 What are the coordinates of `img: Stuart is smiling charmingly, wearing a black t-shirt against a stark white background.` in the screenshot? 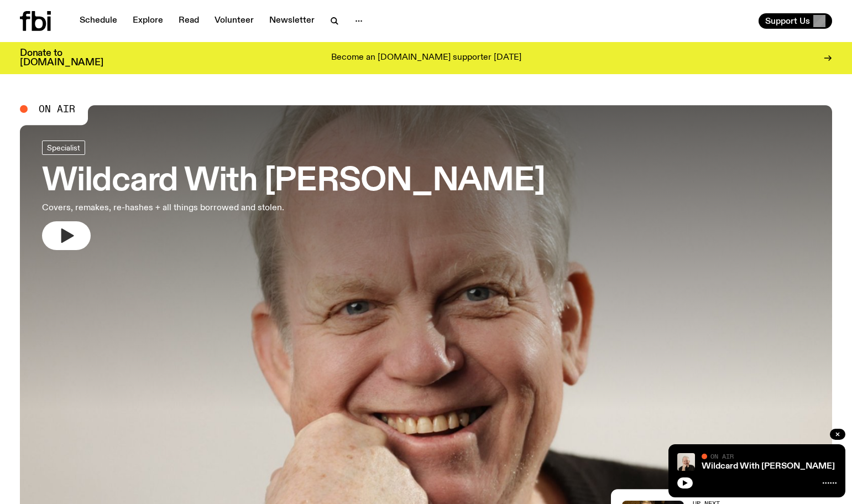 It's located at (686, 462).